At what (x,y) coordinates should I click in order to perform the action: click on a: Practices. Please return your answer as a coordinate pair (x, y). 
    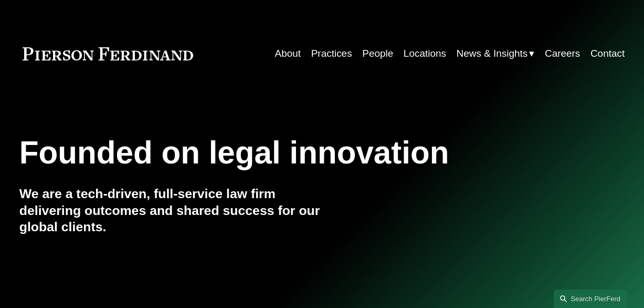
    Looking at the image, I should click on (331, 54).